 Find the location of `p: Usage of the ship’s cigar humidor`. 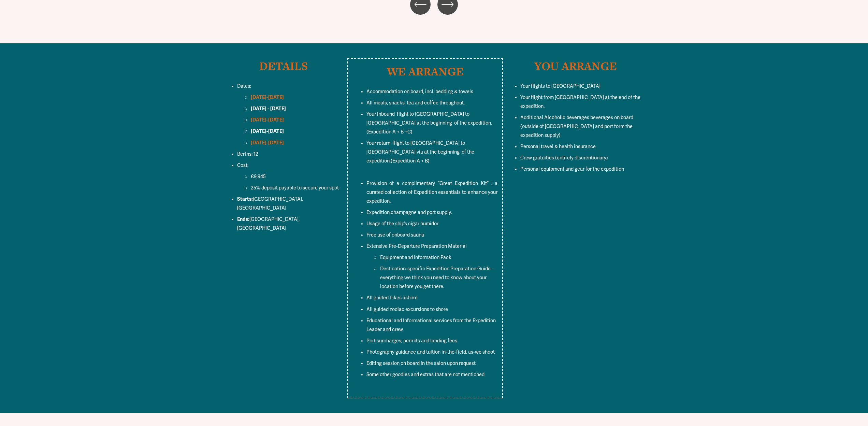

p: Usage of the ship’s cigar humidor is located at coordinates (432, 224).